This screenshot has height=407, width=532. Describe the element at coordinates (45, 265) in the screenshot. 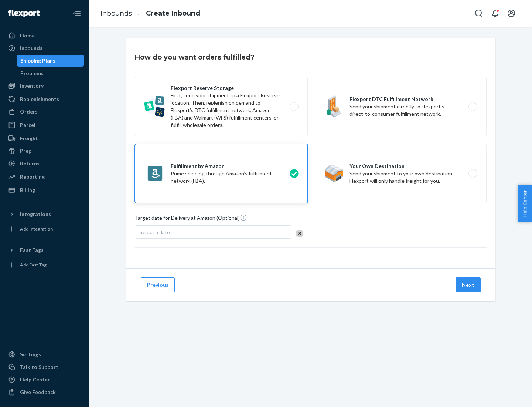

I see `a: Add Fast Tag` at that location.